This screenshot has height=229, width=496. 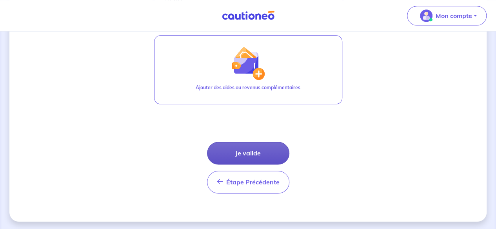 I want to click on img: Cautioneo, so click(x=248, y=15).